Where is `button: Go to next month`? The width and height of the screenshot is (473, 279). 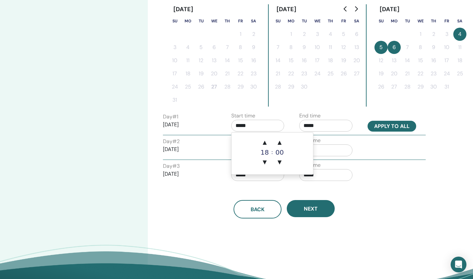
button: Go to next month is located at coordinates (356, 9).